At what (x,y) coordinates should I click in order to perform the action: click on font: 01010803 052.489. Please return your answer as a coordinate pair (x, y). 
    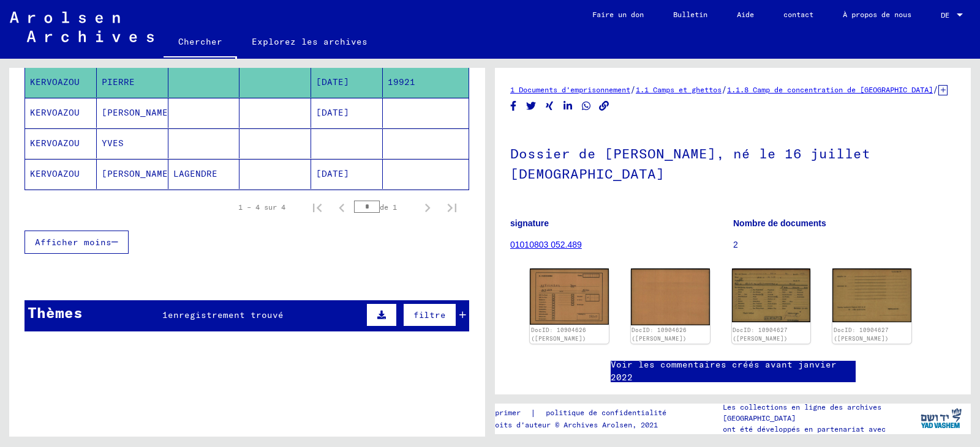
    Looking at the image, I should click on (546, 245).